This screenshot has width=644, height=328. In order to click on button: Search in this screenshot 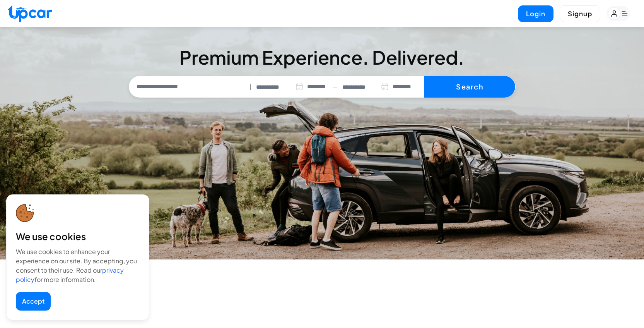, I will do `click(469, 87)`.